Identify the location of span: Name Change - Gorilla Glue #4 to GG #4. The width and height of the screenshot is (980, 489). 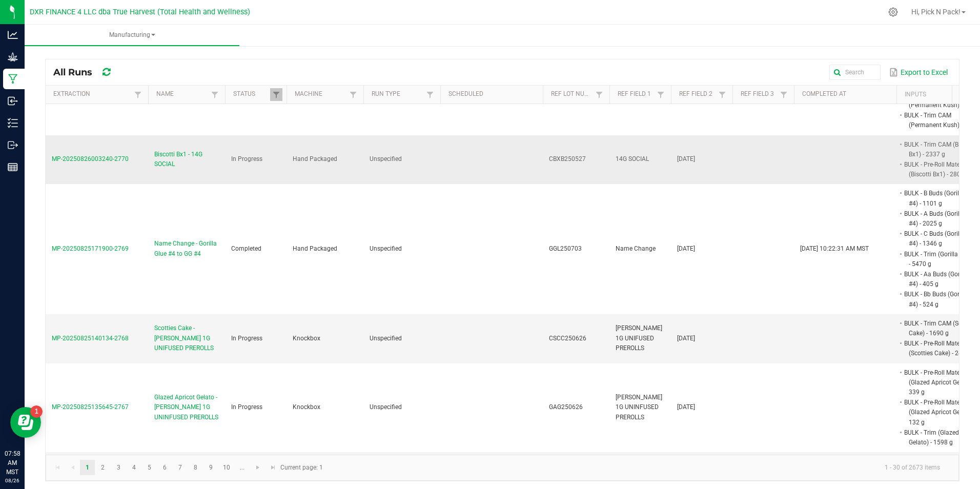
(186, 249).